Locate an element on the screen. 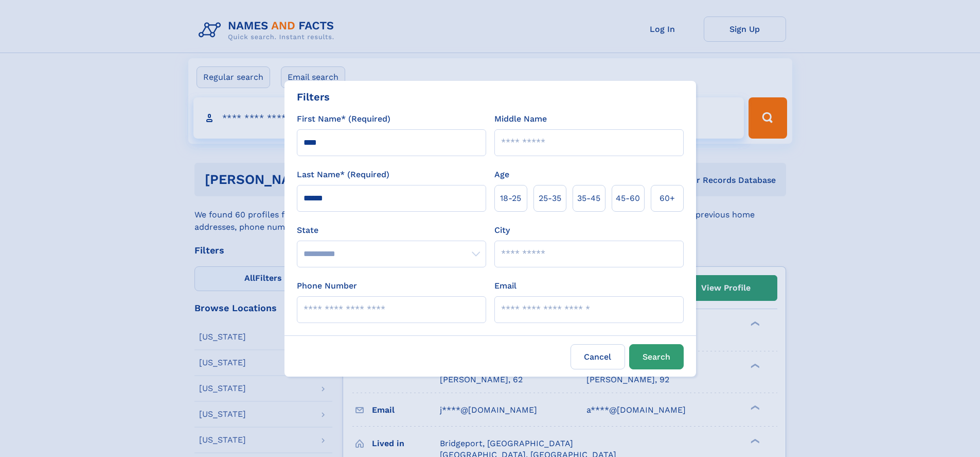 The image size is (980, 457). label: First Name* (Required) is located at coordinates (343, 119).